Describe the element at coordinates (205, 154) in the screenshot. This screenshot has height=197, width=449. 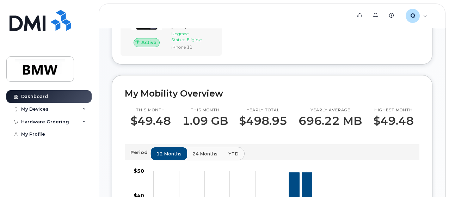
I see `span: 24 months` at that location.